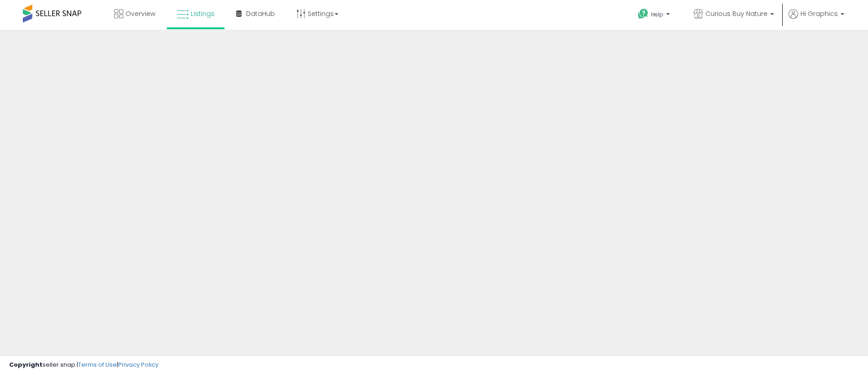 This screenshot has width=868, height=374. Describe the element at coordinates (817, 19) in the screenshot. I see `a: Hi Graphics` at that location.